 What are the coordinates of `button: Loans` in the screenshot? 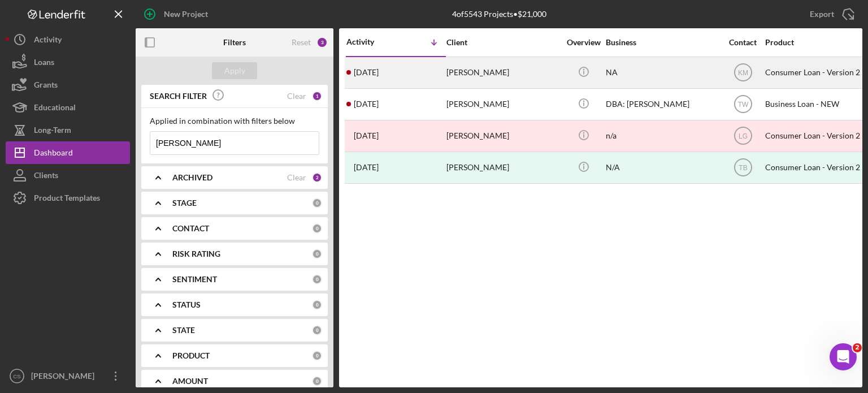 It's located at (68, 62).